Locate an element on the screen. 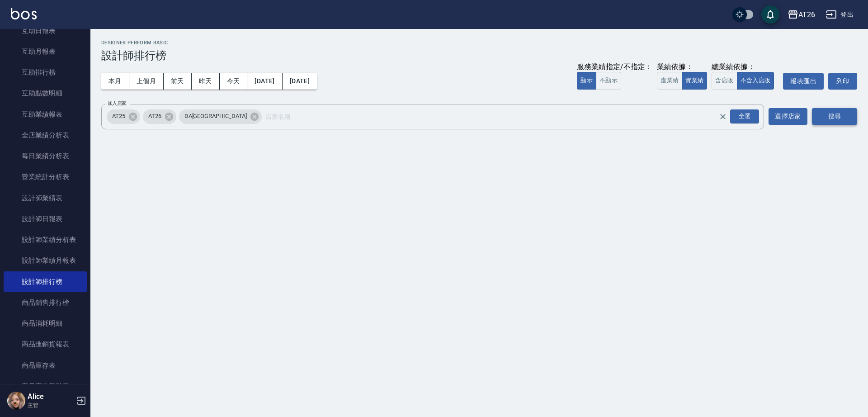 This screenshot has height=417, width=868. a: 設計師排行榜 is located at coordinates (45, 282).